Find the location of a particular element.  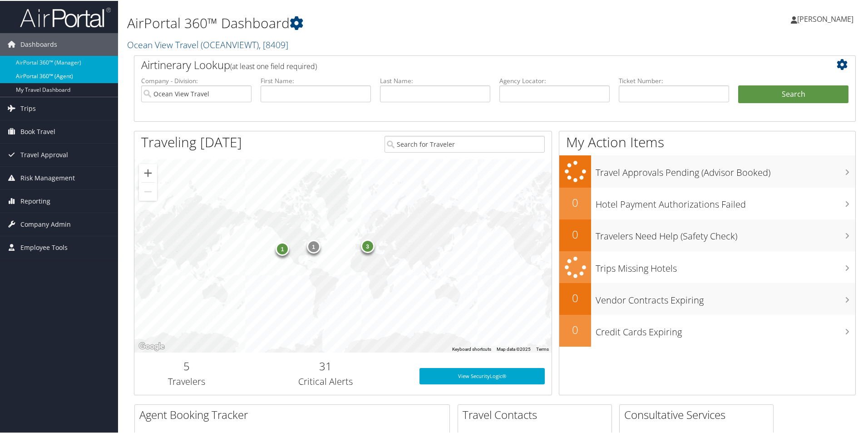

span: Book Travel is located at coordinates (37, 131).